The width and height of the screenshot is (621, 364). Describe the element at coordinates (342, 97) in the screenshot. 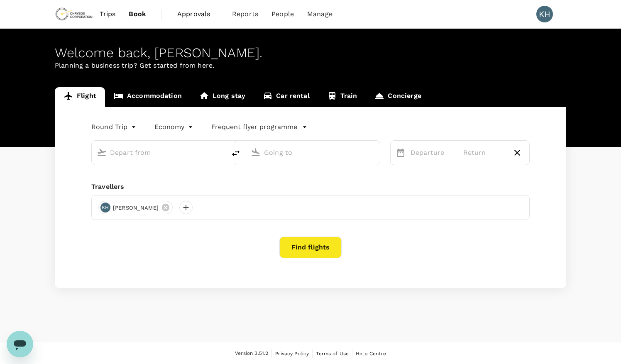

I see `a: Train` at that location.